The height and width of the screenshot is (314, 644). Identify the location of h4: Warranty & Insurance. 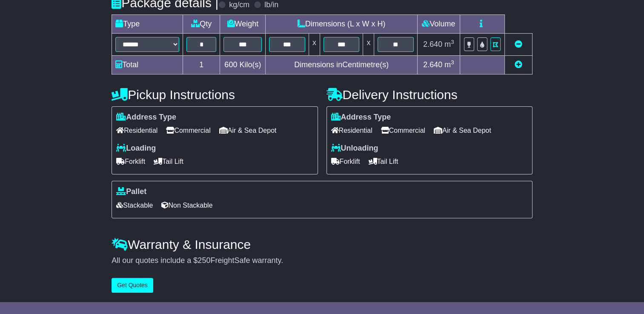
(322, 244).